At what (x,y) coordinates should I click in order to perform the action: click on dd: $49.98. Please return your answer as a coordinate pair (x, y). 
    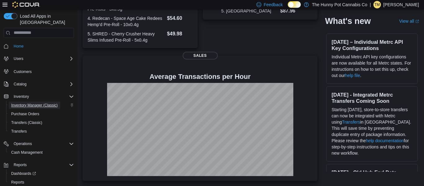
    Looking at the image, I should click on (180, 34).